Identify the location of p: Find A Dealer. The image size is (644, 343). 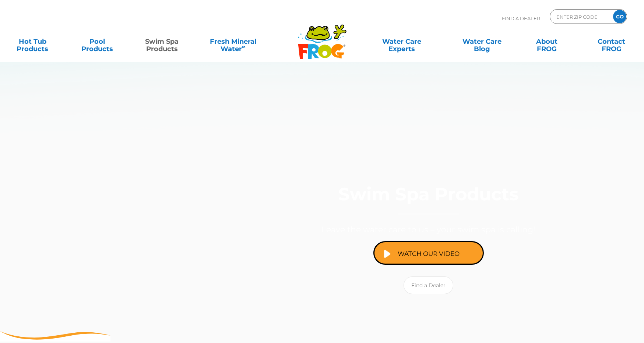
(521, 18).